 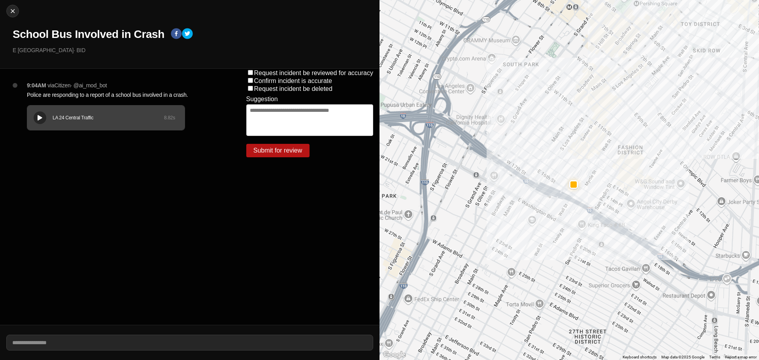 What do you see at coordinates (13, 11) in the screenshot?
I see `img: cancel` at bounding box center [13, 11].